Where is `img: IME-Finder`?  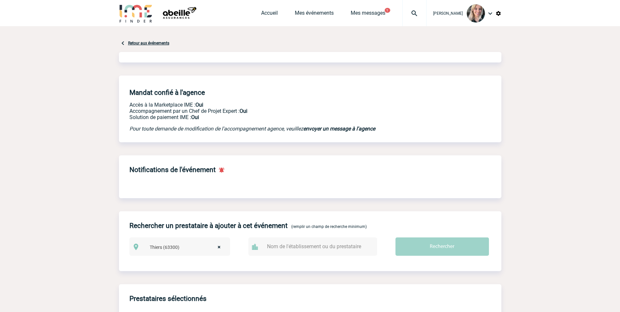
img: IME-Finder is located at coordinates (136, 13).